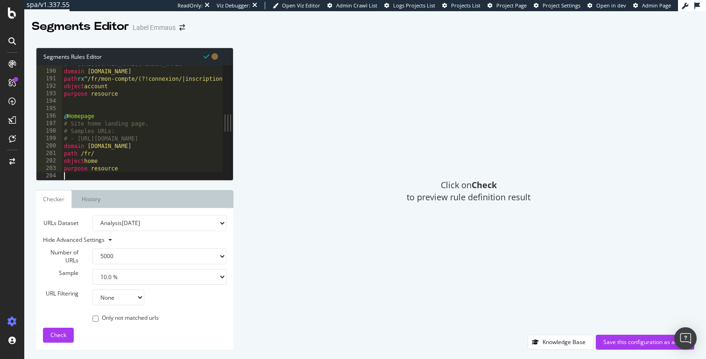 The image size is (706, 359). What do you see at coordinates (484, 185) in the screenshot?
I see `strong: Check` at bounding box center [484, 185].